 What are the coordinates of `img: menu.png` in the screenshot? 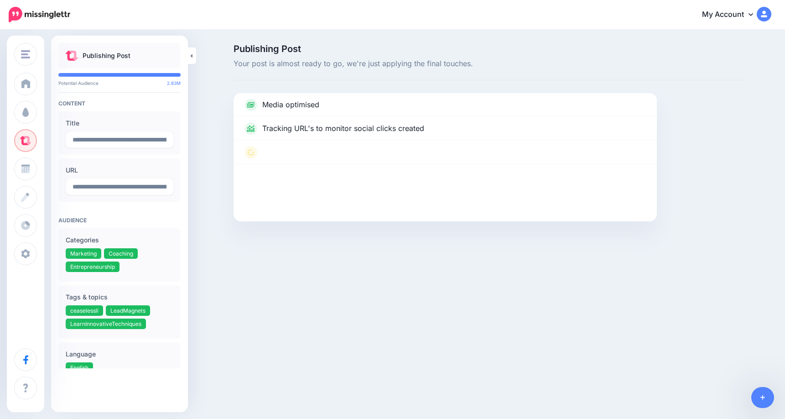 It's located at (26, 54).